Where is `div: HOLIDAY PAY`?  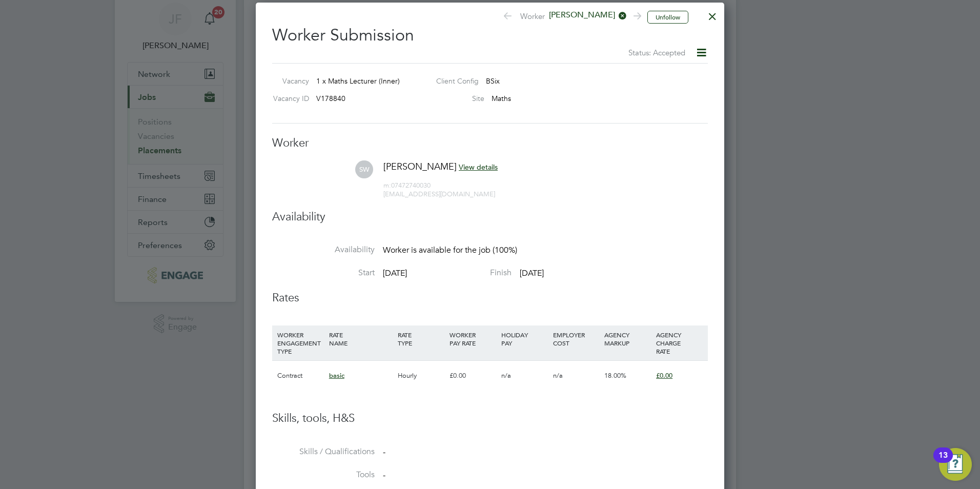 div: HOLIDAY PAY is located at coordinates (524, 339).